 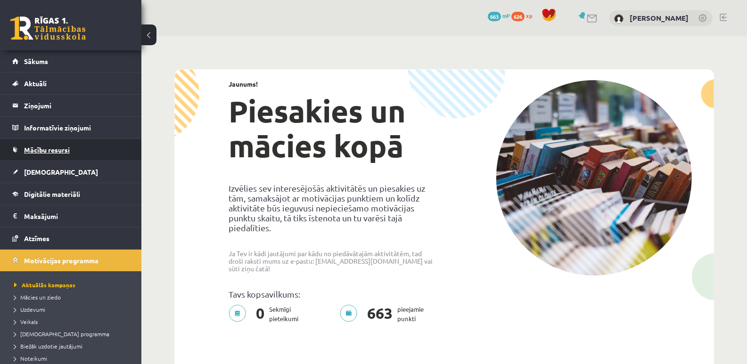 I want to click on span: Biežāk uzdotie jautājumi, so click(x=48, y=347).